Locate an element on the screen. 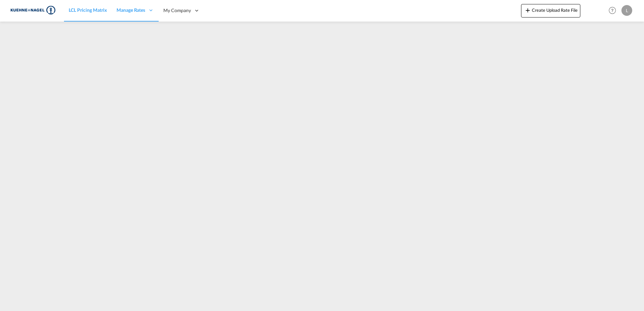  span: Manage Rates is located at coordinates (131, 10).